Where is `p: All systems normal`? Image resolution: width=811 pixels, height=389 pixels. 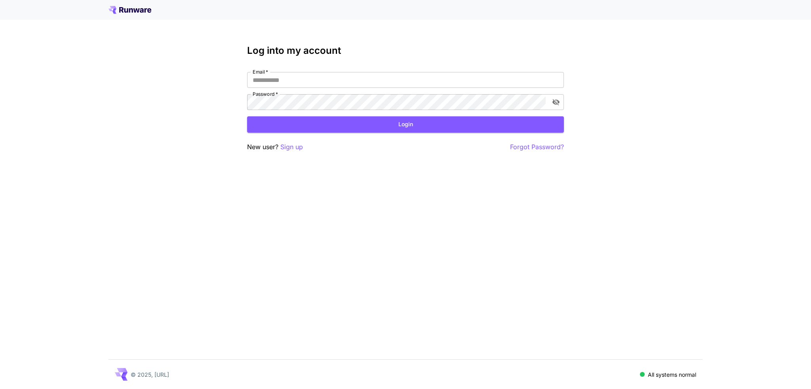 p: All systems normal is located at coordinates (672, 375).